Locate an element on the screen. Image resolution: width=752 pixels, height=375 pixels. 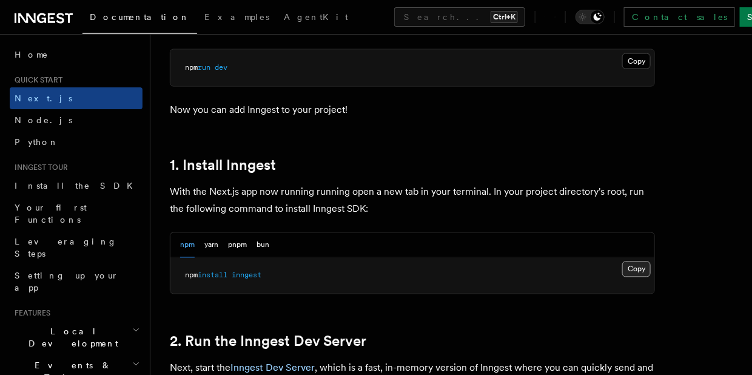
button: bun is located at coordinates (263, 245).